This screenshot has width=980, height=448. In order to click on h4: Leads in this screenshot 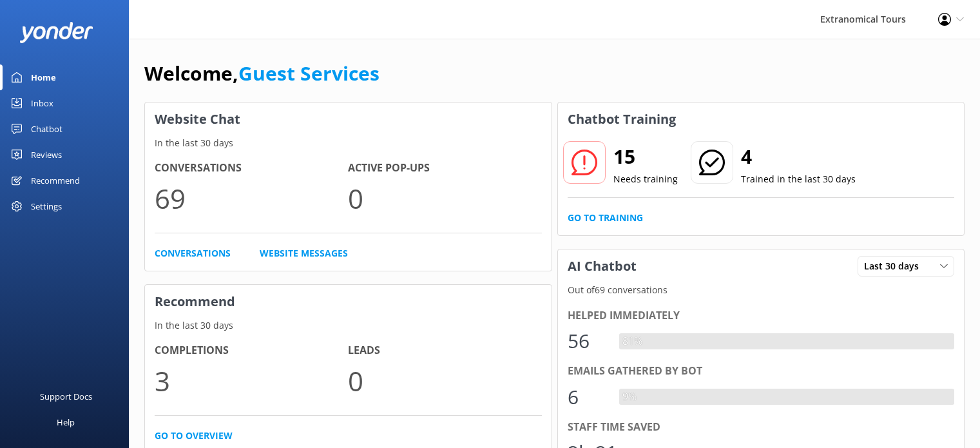, I will do `click(444, 351)`.